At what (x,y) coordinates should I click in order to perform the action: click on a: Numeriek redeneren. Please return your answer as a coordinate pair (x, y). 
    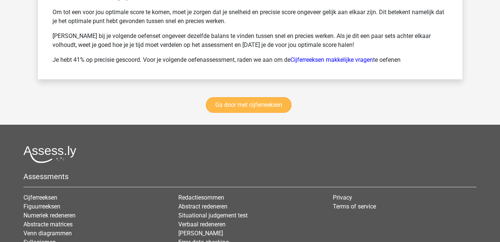
    Looking at the image, I should click on (50, 215).